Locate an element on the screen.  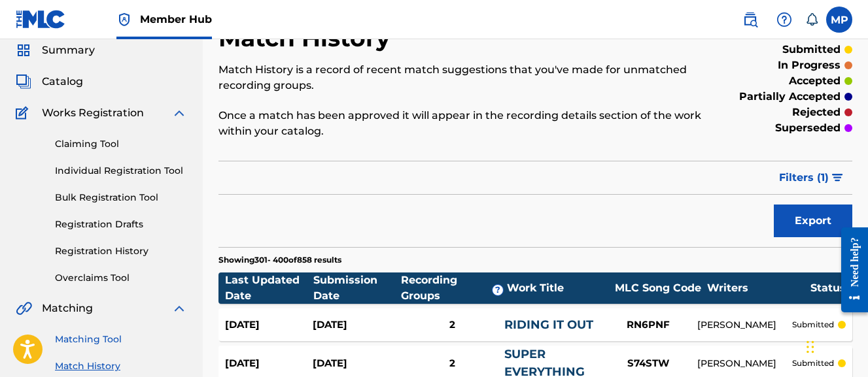
p: accepted is located at coordinates (814, 81).